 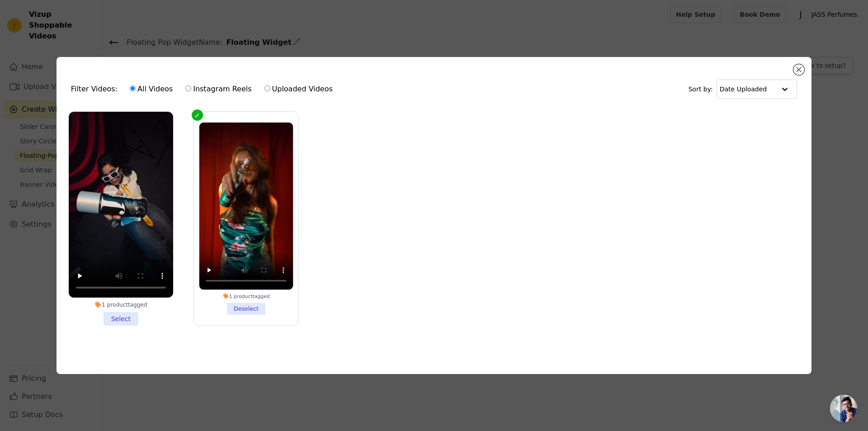 I want to click on div: Sort by:, so click(x=743, y=89).